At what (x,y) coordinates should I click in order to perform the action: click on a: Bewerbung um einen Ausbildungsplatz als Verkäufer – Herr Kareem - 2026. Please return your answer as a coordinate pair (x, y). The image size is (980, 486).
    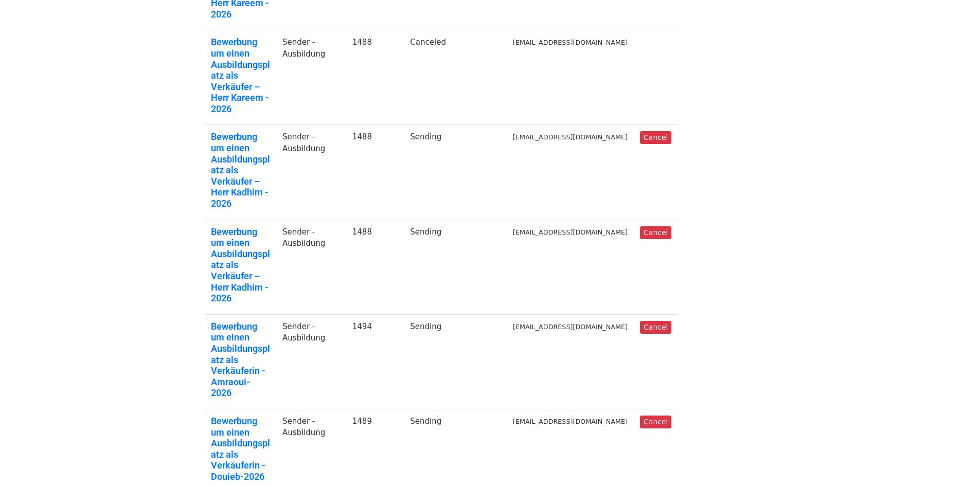
    Looking at the image, I should click on (240, 75).